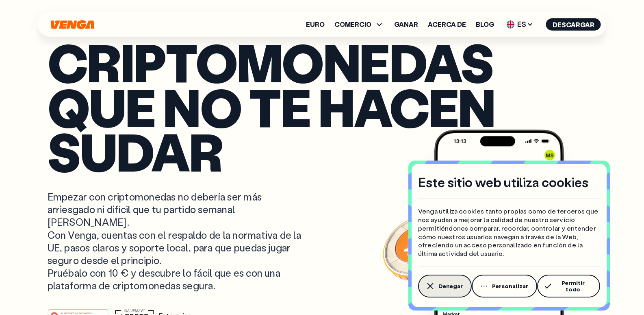 This screenshot has width=644, height=315. What do you see at coordinates (271, 106) in the screenshot?
I see `font: Criptomonedas que no te hacen sudar` at bounding box center [271, 106].